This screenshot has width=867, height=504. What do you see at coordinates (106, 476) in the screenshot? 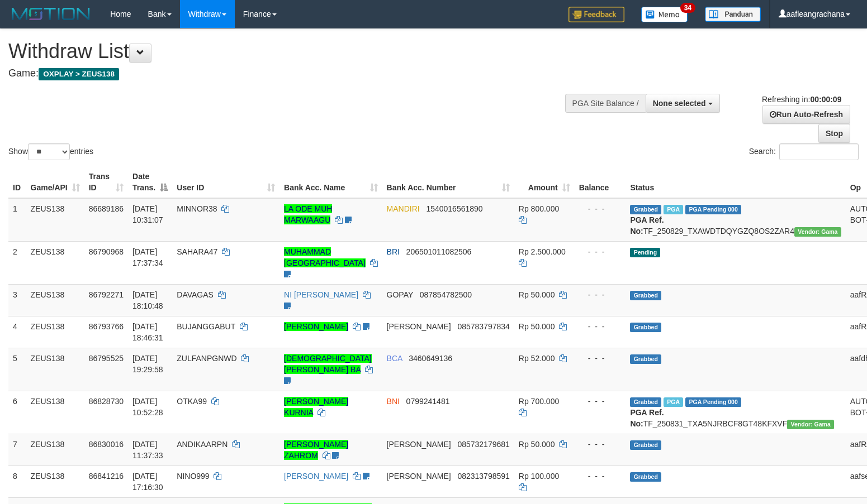
I see `span: 86841216` at bounding box center [106, 476].